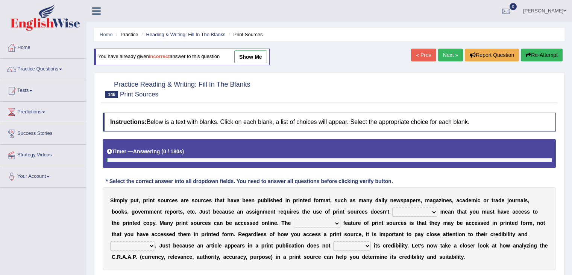 Image resolution: width=572 pixels, height=275 pixels. What do you see at coordinates (384, 200) in the screenshot?
I see `b: l` at bounding box center [384, 200].